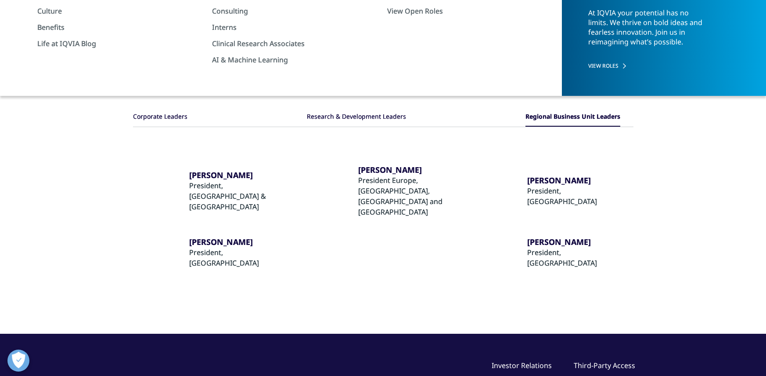 This screenshot has width=766, height=376. I want to click on a: VIEW ROLES, so click(661, 65).